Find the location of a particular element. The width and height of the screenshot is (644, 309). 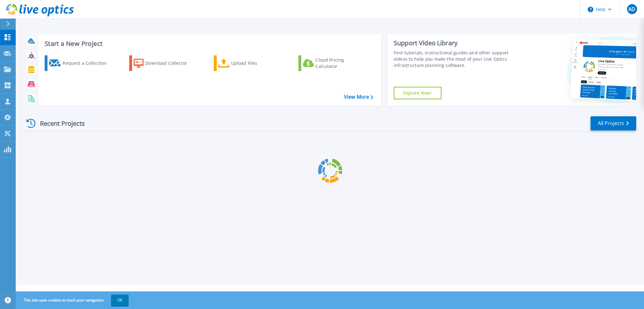

button: OK is located at coordinates (120, 300).